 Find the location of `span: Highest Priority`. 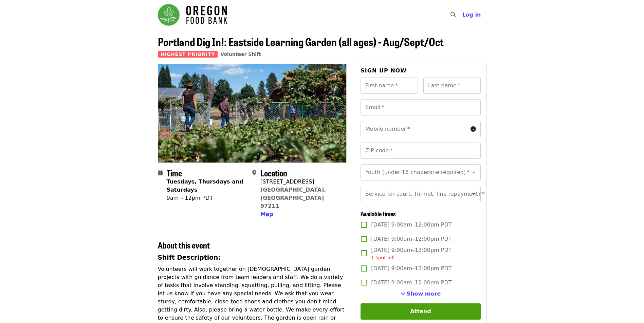

span: Highest Priority is located at coordinates (188, 54).